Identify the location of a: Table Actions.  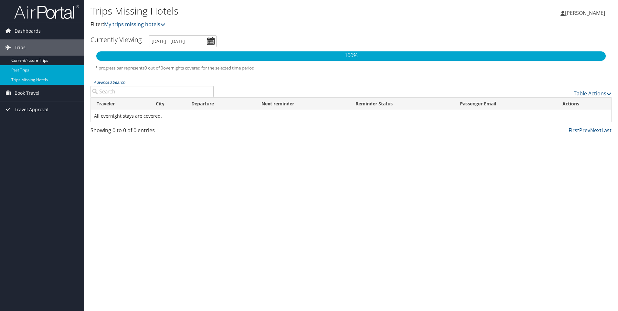
(592, 93).